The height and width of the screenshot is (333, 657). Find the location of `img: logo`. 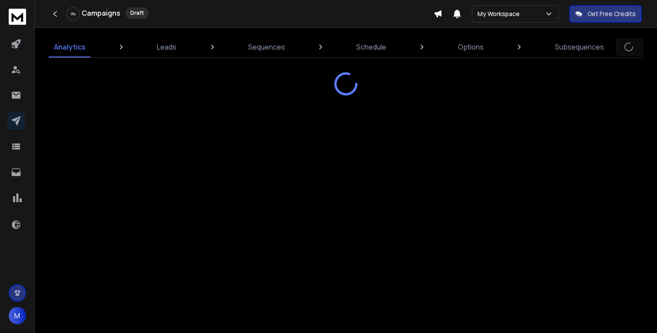

img: logo is located at coordinates (17, 17).